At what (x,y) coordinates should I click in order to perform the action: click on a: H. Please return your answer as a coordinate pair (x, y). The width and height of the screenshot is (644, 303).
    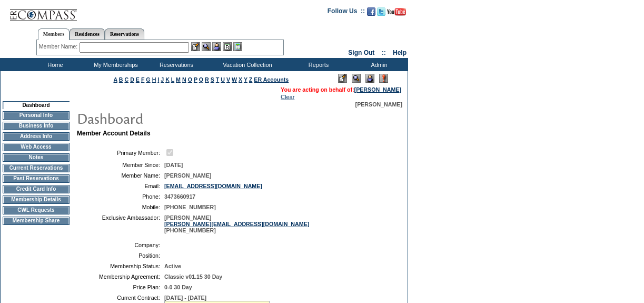
    Looking at the image, I should click on (155, 80).